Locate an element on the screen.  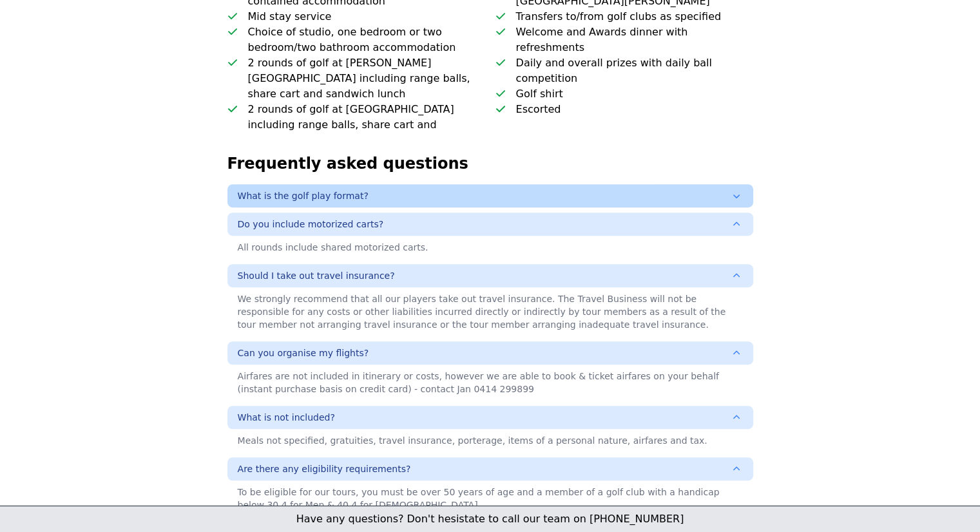
span: What is the golf play format? is located at coordinates (303, 196).